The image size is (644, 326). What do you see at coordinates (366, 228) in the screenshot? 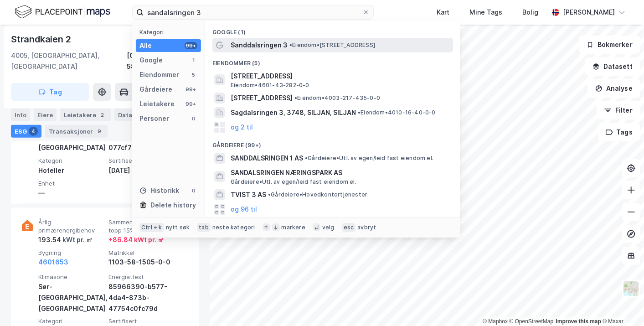
I see `div: avbryt` at bounding box center [366, 228].